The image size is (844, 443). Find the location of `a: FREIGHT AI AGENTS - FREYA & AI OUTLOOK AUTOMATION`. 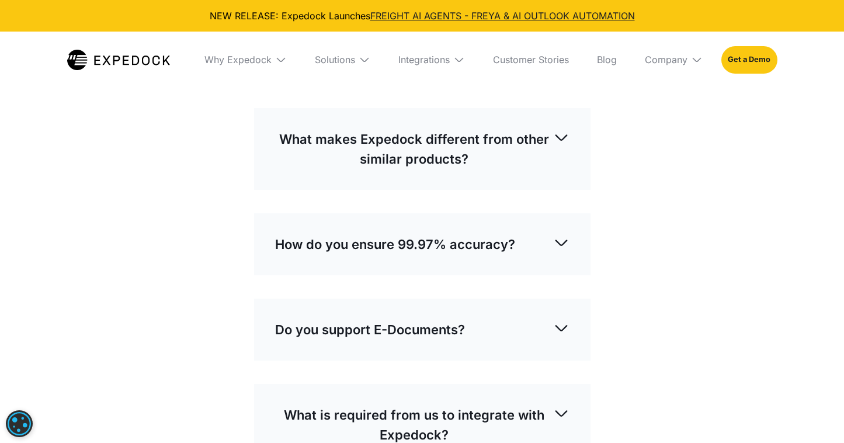

a: FREIGHT AI AGENTS - FREYA & AI OUTLOOK AUTOMATION is located at coordinates (502, 16).